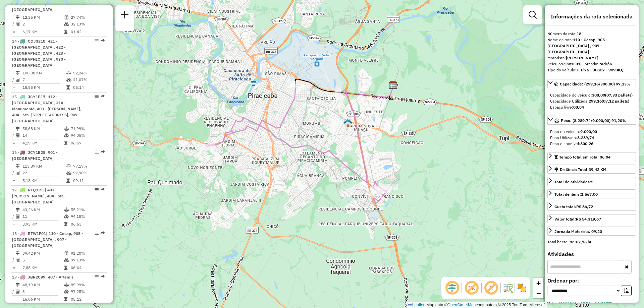 The image size is (644, 308). I want to click on td: 7, so click(44, 80).